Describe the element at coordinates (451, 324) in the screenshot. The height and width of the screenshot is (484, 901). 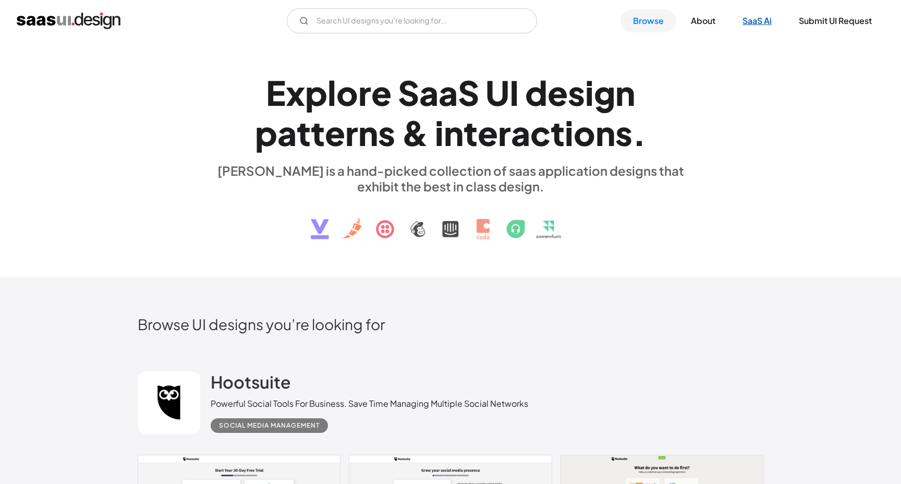
I see `h2: Browse UI designs you’re looking for` at that location.